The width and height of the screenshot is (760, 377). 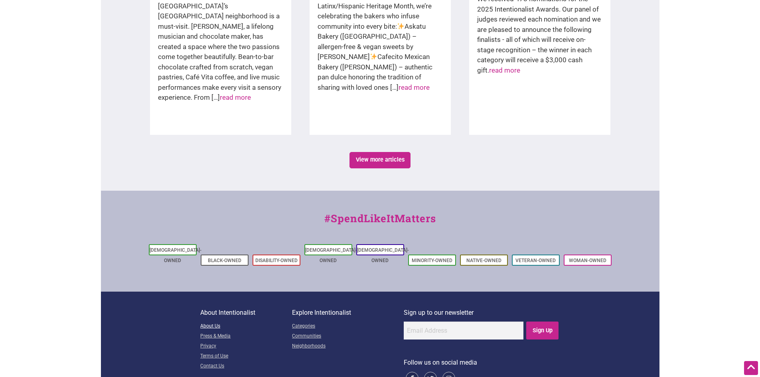 What do you see at coordinates (380, 160) in the screenshot?
I see `a: View more articles` at bounding box center [380, 160].